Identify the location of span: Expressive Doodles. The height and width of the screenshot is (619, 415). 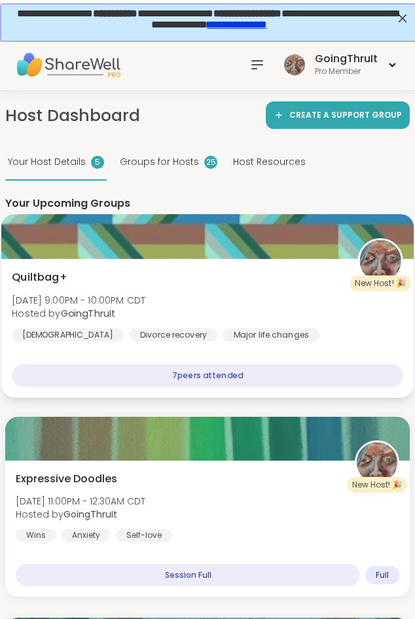
(66, 479).